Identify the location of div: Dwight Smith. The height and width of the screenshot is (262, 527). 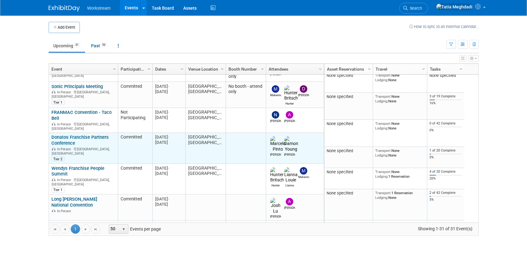
(304, 95).